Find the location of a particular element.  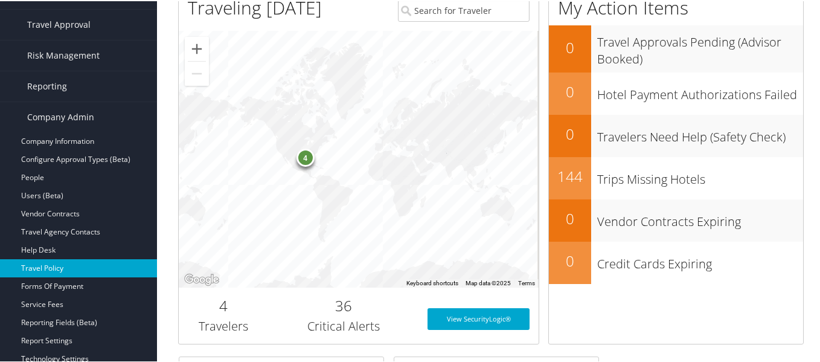

h2: 144 is located at coordinates (570, 175).